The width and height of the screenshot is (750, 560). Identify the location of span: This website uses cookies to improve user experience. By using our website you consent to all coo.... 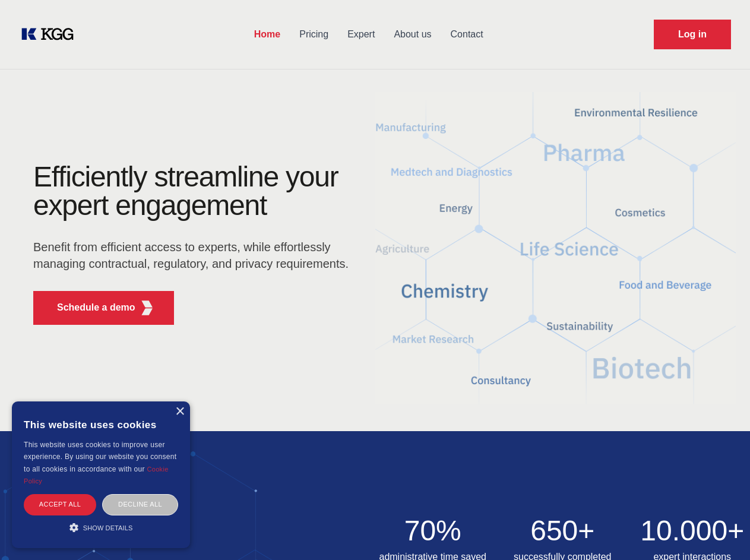
(100, 457).